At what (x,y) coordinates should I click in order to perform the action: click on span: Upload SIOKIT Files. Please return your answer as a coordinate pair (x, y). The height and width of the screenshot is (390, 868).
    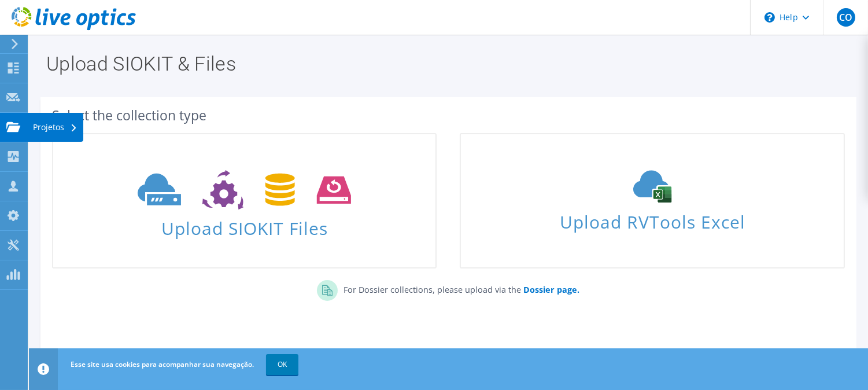
    Looking at the image, I should click on (244, 225).